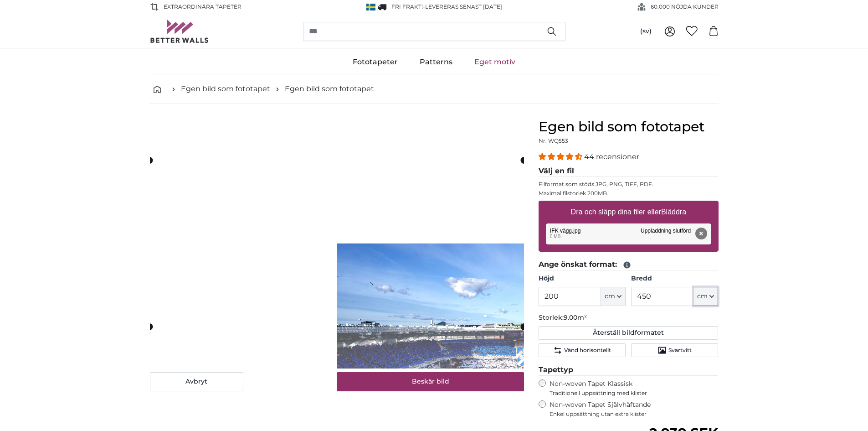  What do you see at coordinates (375, 62) in the screenshot?
I see `a: Fototapeter` at bounding box center [375, 62].